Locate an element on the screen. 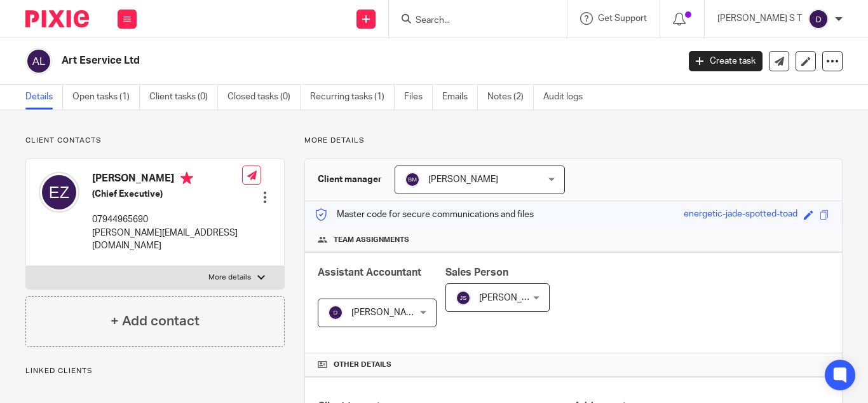 The image size is (868, 403). a: Audit logs is located at coordinates (568, 96).